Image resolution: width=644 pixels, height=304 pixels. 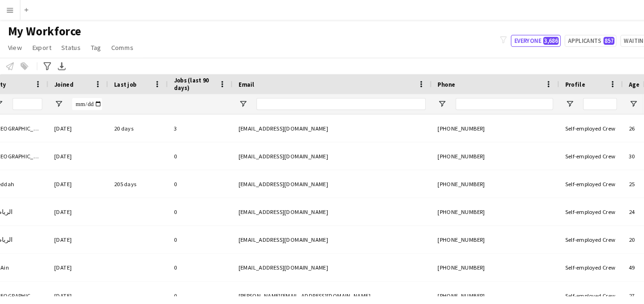 I want to click on div: 25, so click(x=610, y=174).